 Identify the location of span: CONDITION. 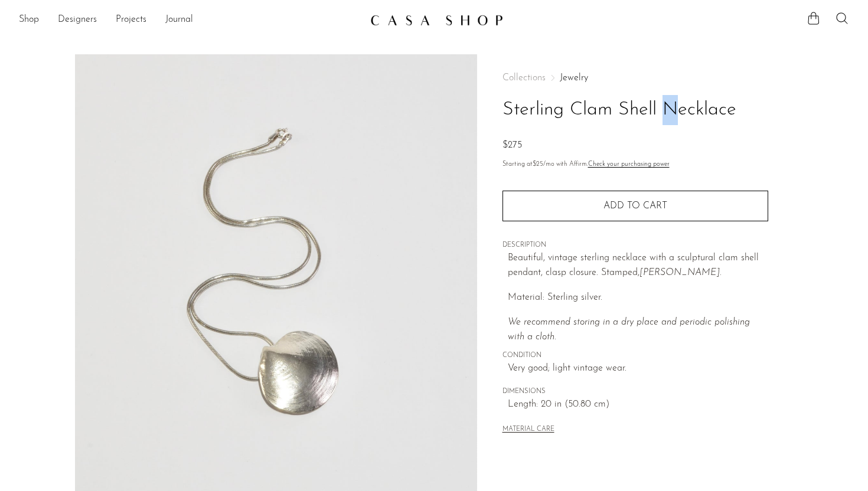
(635, 356).